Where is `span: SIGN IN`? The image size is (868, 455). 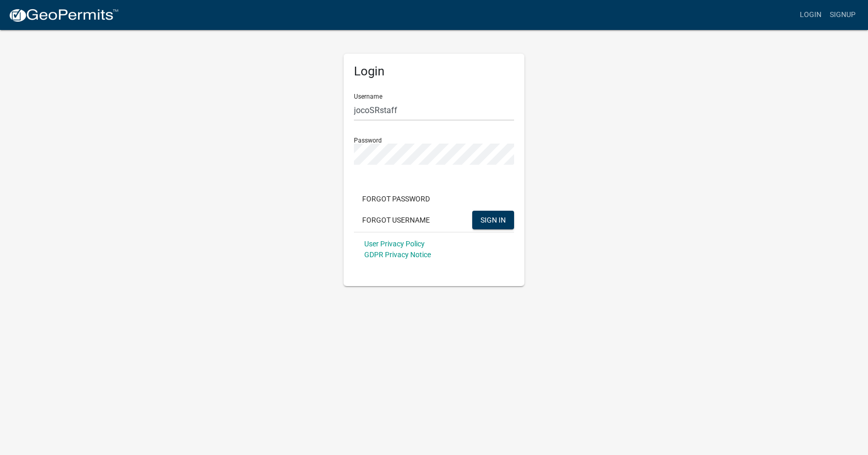
span: SIGN IN is located at coordinates (493, 219).